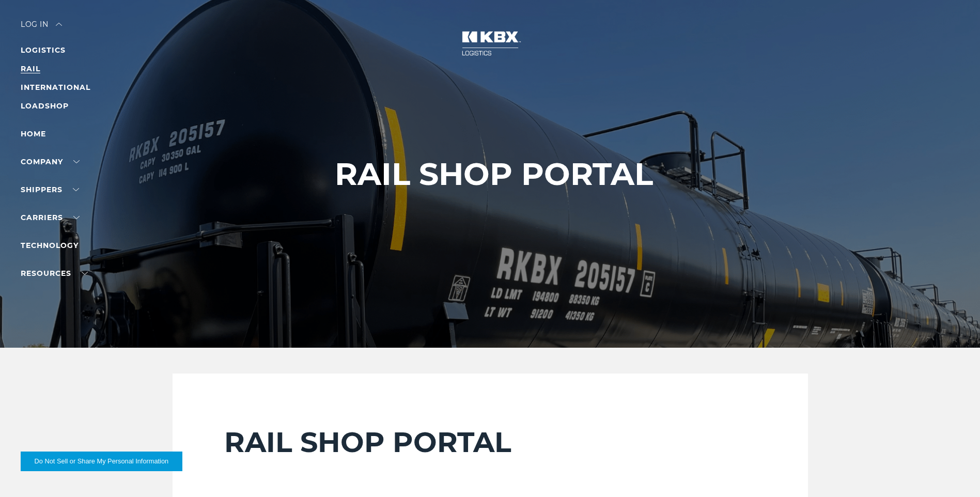 The image size is (980, 497). What do you see at coordinates (59, 25) in the screenshot?
I see `img: arrow` at bounding box center [59, 25].